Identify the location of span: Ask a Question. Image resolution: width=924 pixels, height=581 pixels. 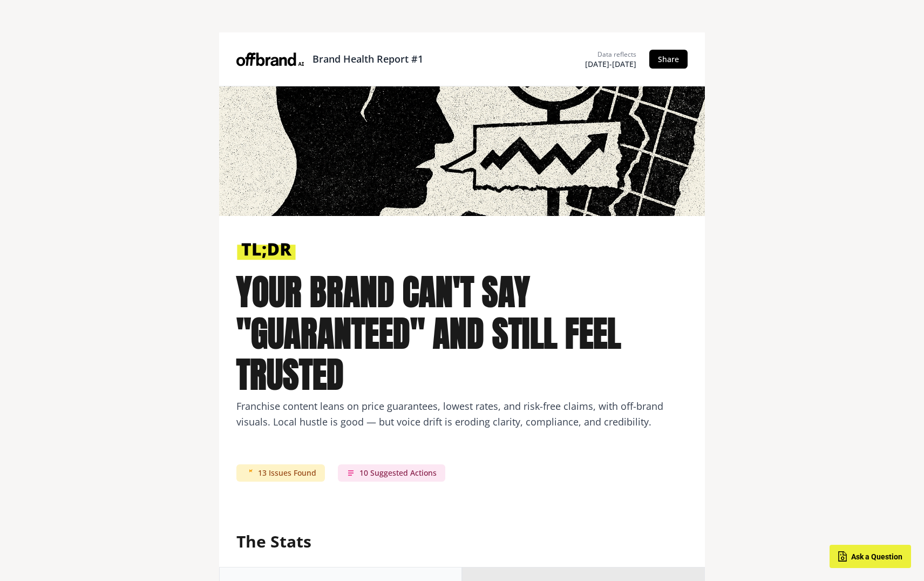
(876, 557).